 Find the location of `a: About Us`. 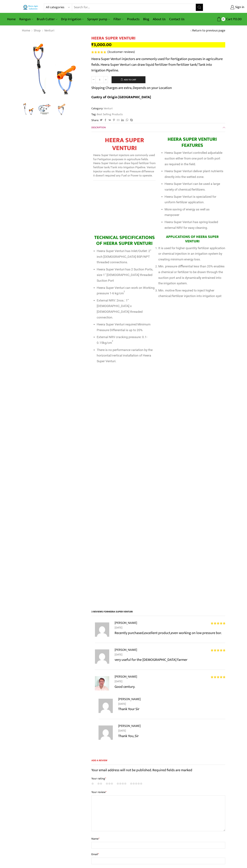

a: About Us is located at coordinates (159, 19).